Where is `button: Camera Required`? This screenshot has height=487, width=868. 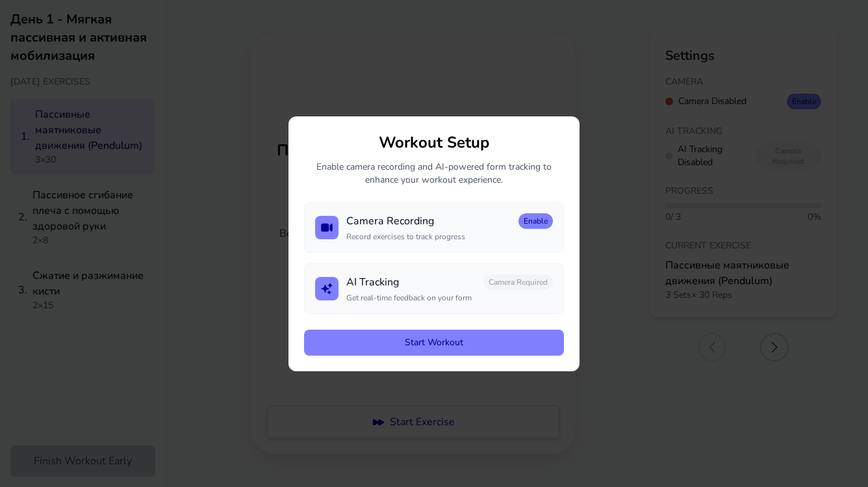
button: Camera Required is located at coordinates (518, 282).